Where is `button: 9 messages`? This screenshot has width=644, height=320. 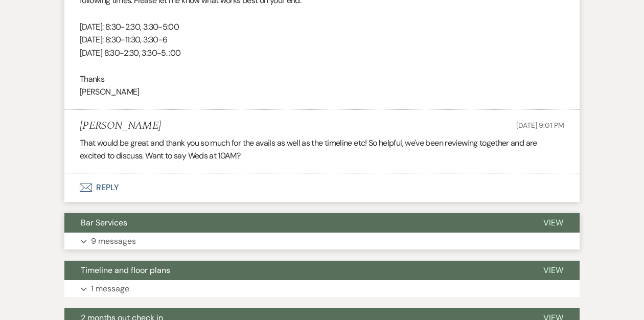 button: 9 messages is located at coordinates (322, 242).